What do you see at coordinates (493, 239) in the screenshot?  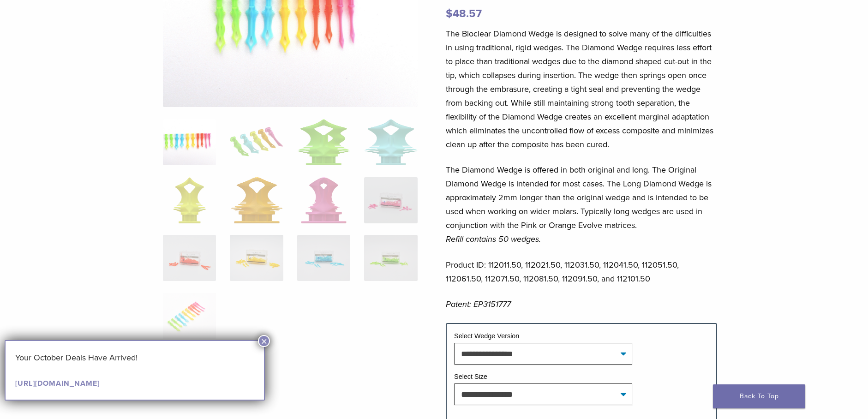 I see `em: Refill contains 50 wedges.` at bounding box center [493, 239].